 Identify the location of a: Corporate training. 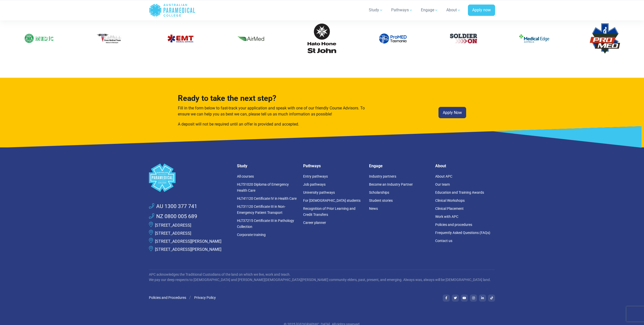
(251, 235).